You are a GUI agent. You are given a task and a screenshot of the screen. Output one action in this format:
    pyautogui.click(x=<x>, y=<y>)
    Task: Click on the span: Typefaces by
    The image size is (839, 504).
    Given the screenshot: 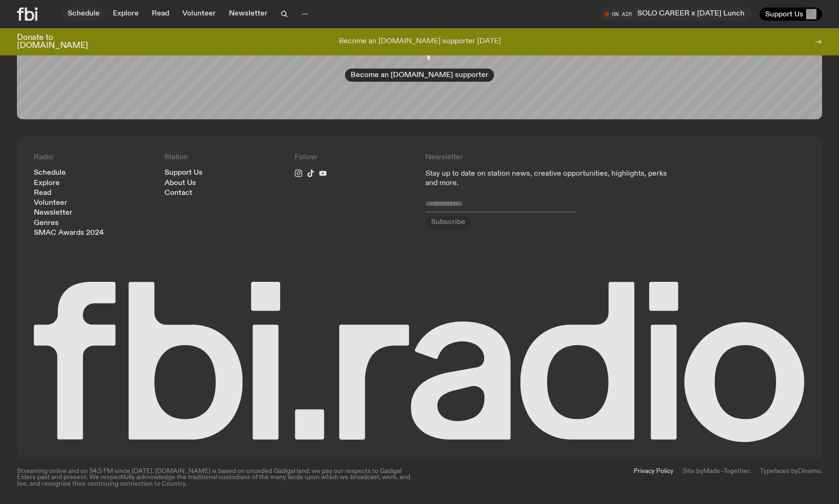 What is the action you would take?
    pyautogui.click(x=779, y=472)
    